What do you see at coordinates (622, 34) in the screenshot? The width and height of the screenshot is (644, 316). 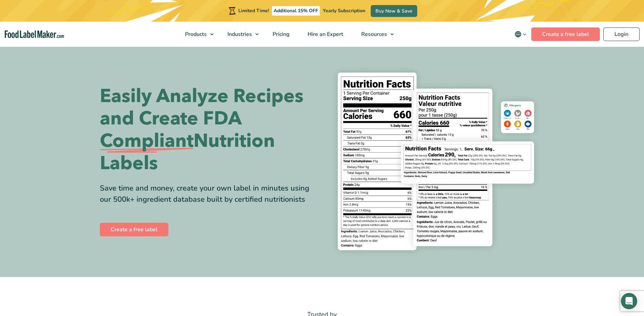 I see `a: Login` at bounding box center [622, 34].